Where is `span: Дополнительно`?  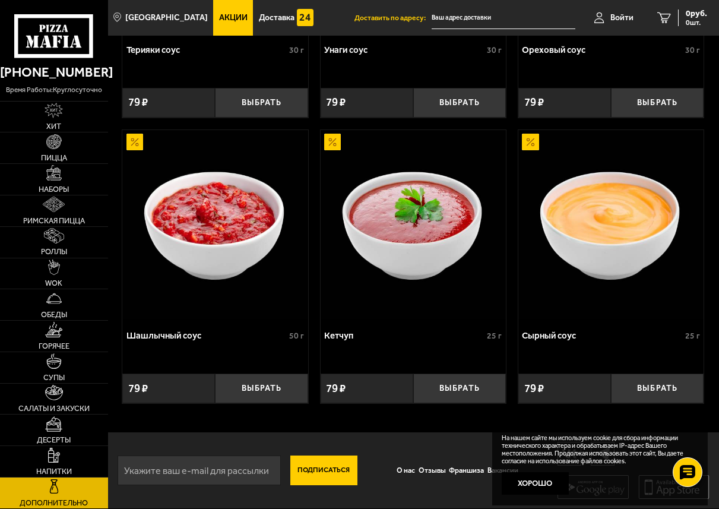
span: Дополнительно is located at coordinates (53, 503).